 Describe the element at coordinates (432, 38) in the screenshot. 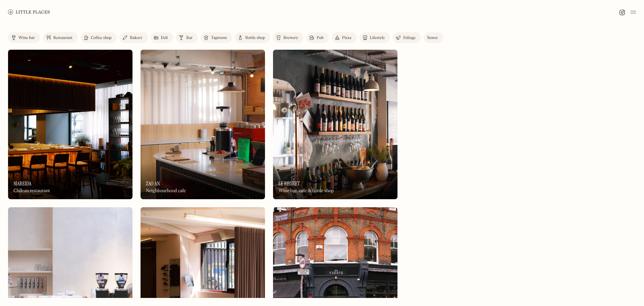

I see `div: Stores` at that location.